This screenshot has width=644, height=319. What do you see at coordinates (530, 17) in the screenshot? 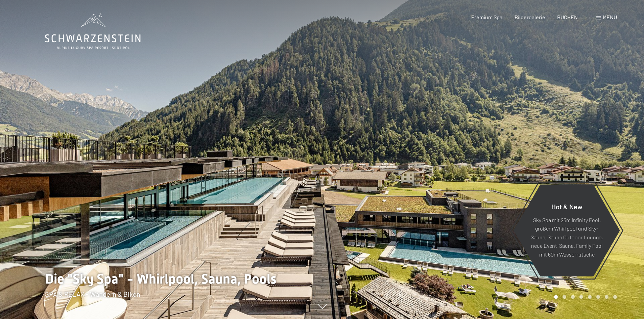
I see `span: Bildergalerie` at bounding box center [530, 17].